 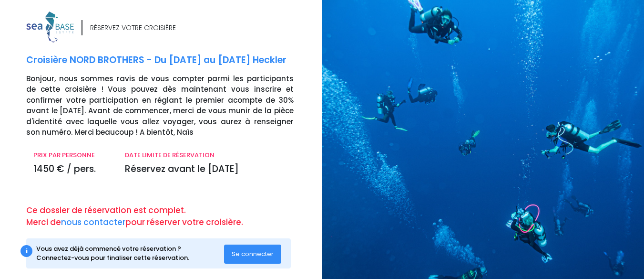 I want to click on p: Bonjour, nous sommes ravis de vous compter parmi les participants de cette croisière ! Vous pouve..., so click(x=171, y=105).